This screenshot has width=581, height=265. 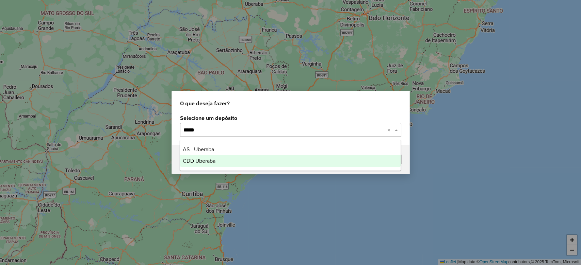 I want to click on span: O que deseja fazer?, so click(x=205, y=103).